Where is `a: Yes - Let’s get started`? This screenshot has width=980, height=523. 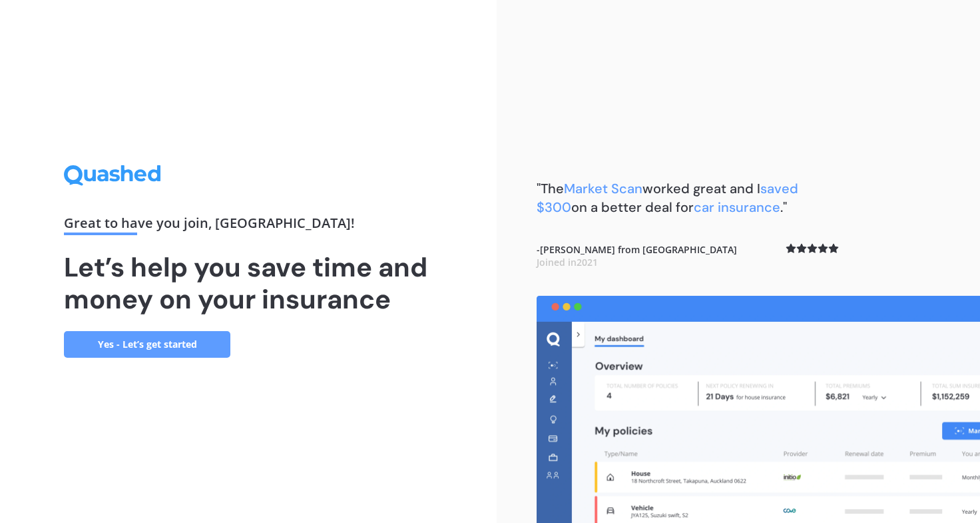 a: Yes - Let’s get started is located at coordinates (147, 344).